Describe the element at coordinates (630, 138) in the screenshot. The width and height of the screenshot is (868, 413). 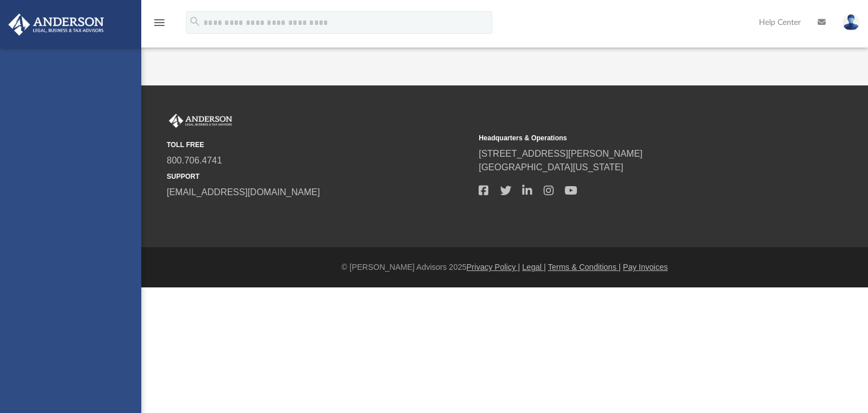
I see `small: Headquarters & Operations` at that location.